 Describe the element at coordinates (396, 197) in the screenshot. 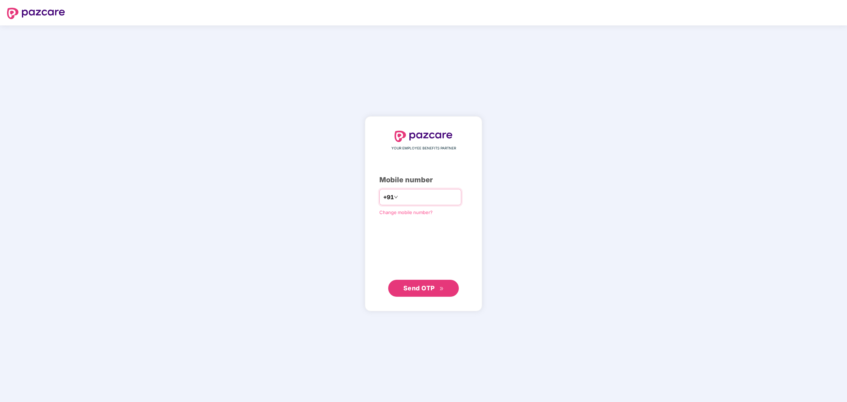

I see `span: down` at that location.